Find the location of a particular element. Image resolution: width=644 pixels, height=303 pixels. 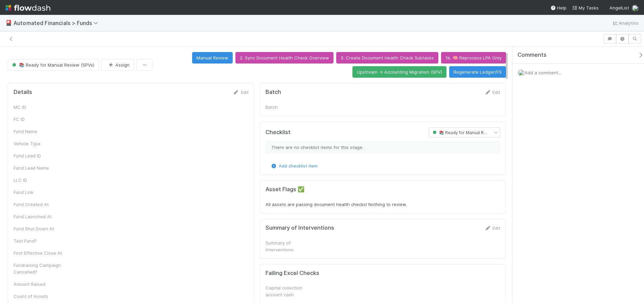

span: Automated Financials > Funds is located at coordinates (57, 23).